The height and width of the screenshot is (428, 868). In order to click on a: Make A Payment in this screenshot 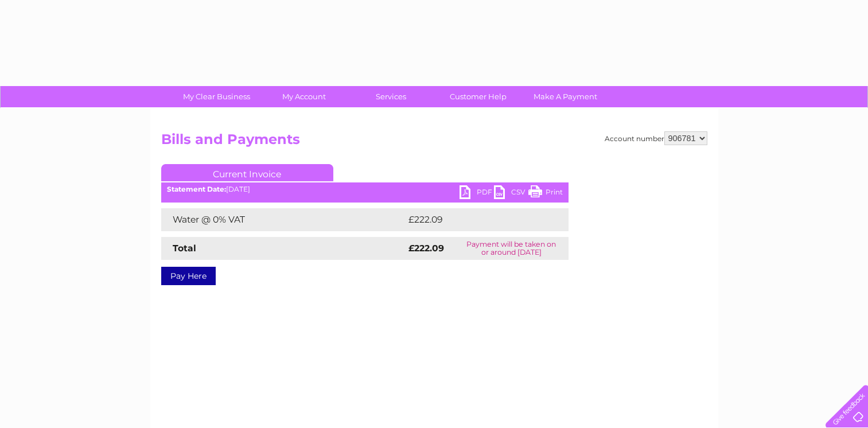, I will do `click(565, 96)`.